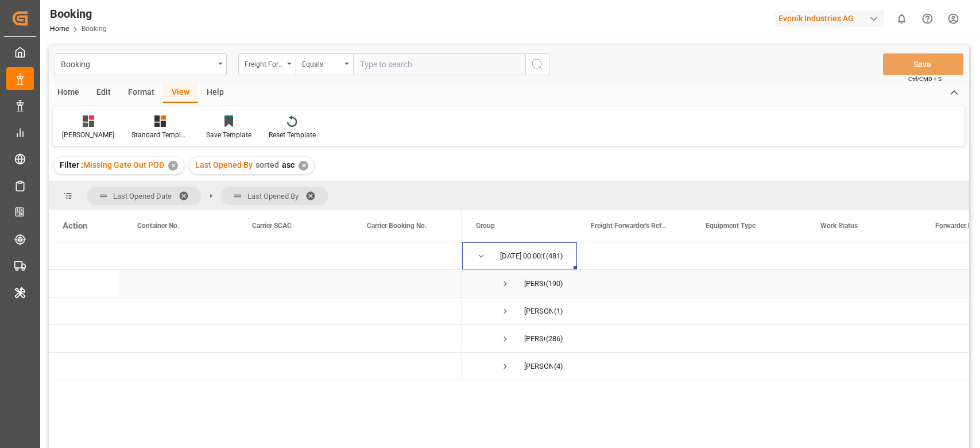 The image size is (980, 448). What do you see at coordinates (141, 93) in the screenshot?
I see `div: Format` at bounding box center [141, 93].